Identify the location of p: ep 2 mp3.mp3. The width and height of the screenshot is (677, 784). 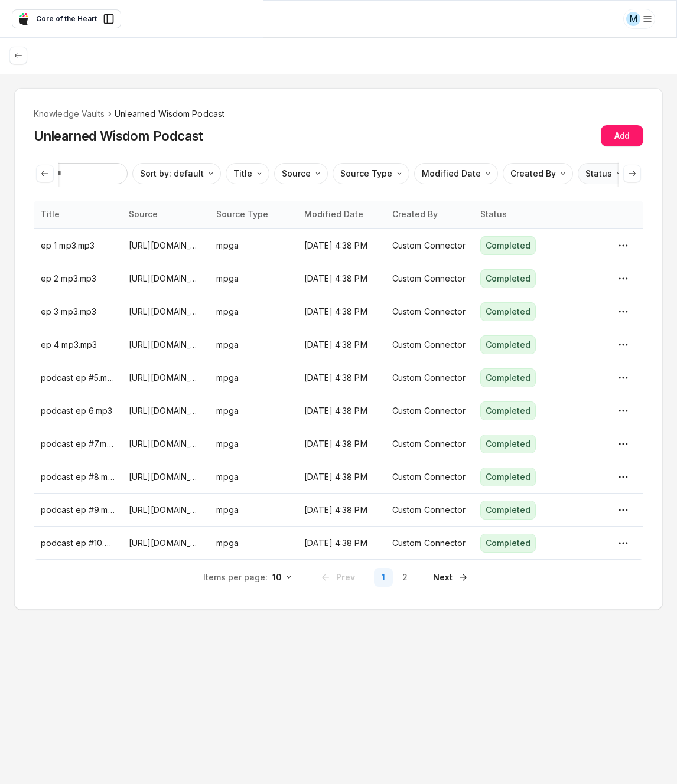
(78, 279).